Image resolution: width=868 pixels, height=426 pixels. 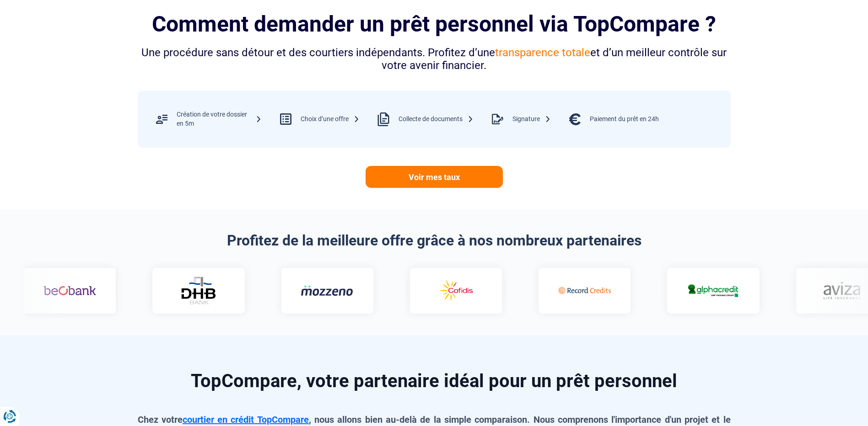 I want to click on img: DHB Bank, so click(x=198, y=290).